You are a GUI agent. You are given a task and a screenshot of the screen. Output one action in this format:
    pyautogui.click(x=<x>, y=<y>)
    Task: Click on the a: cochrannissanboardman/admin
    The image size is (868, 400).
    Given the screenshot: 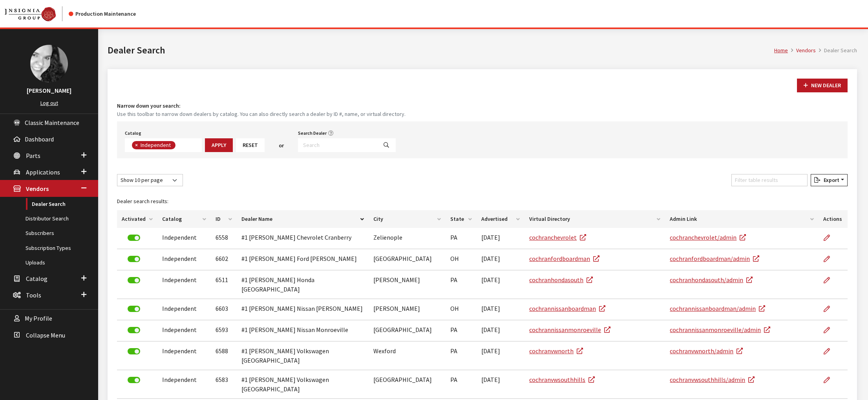 What is the action you would take?
    pyautogui.click(x=718, y=309)
    